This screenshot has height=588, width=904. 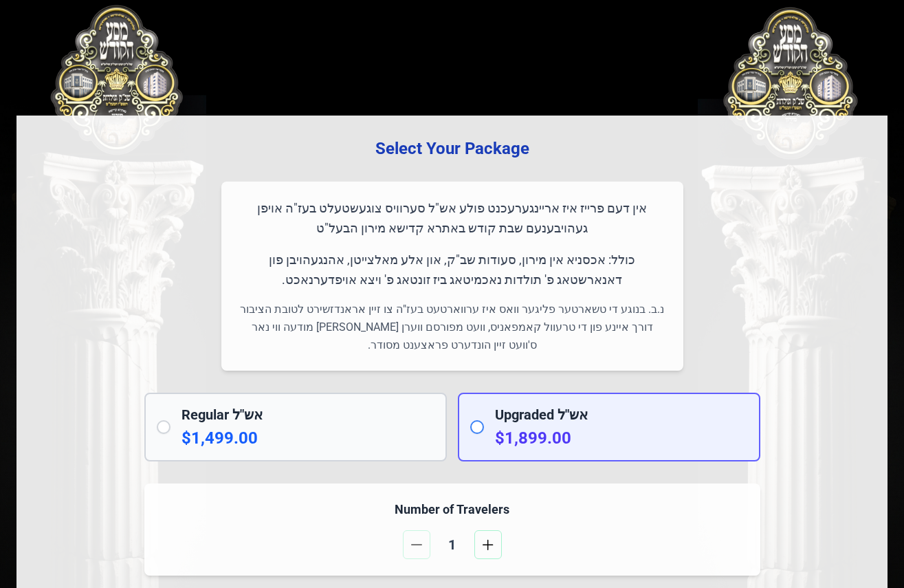 What do you see at coordinates (622, 415) in the screenshot?
I see `h2: Upgraded אש"ל` at bounding box center [622, 415].